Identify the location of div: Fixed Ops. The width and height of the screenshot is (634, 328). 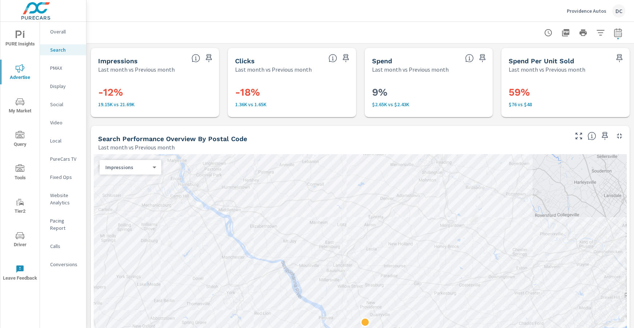
(63, 177).